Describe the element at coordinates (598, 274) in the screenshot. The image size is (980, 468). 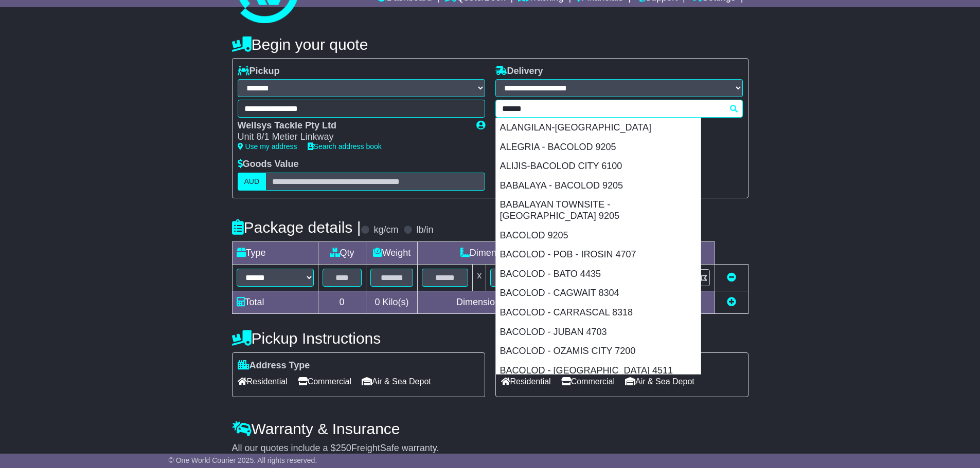
I see `div: BACOLOD - BATO 4435` at that location.